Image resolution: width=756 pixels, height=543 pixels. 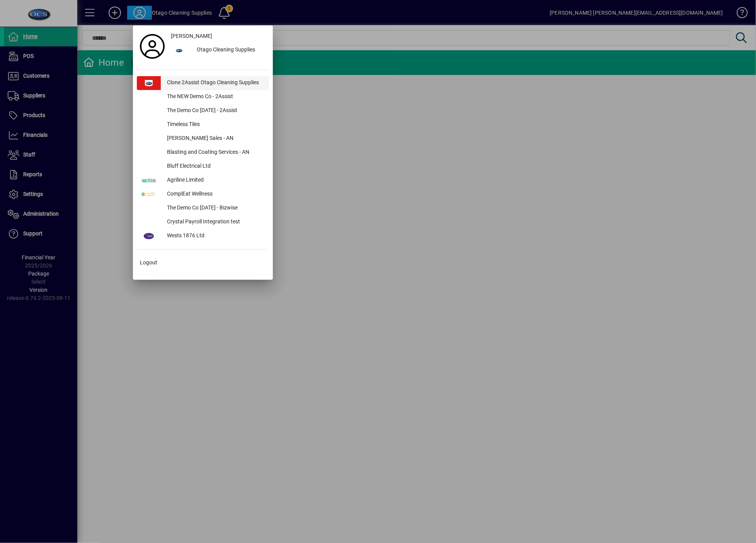 I want to click on div: Agriline Limited, so click(x=215, y=180).